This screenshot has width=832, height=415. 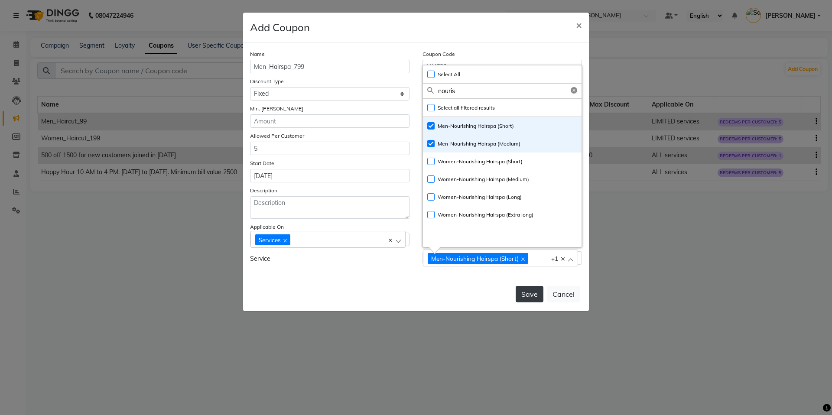 What do you see at coordinates (277, 136) in the screenshot?
I see `label: Allowed Per Customer` at bounding box center [277, 136].